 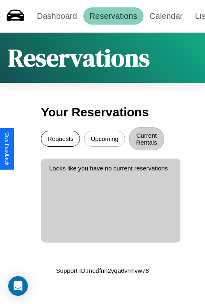 What do you see at coordinates (57, 16) in the screenshot?
I see `a: Dashboard` at bounding box center [57, 16].